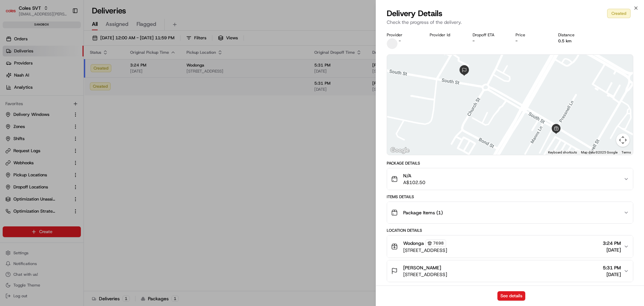 This screenshot has height=306, width=644. I want to click on span: Pylon, so click(74, 116).